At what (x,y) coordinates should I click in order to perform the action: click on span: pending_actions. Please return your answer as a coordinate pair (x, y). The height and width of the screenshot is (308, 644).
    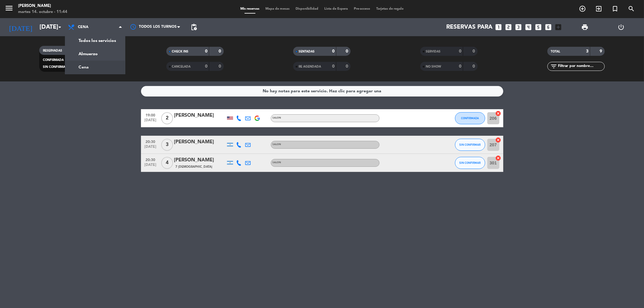
    Looking at the image, I should click on (194, 27).